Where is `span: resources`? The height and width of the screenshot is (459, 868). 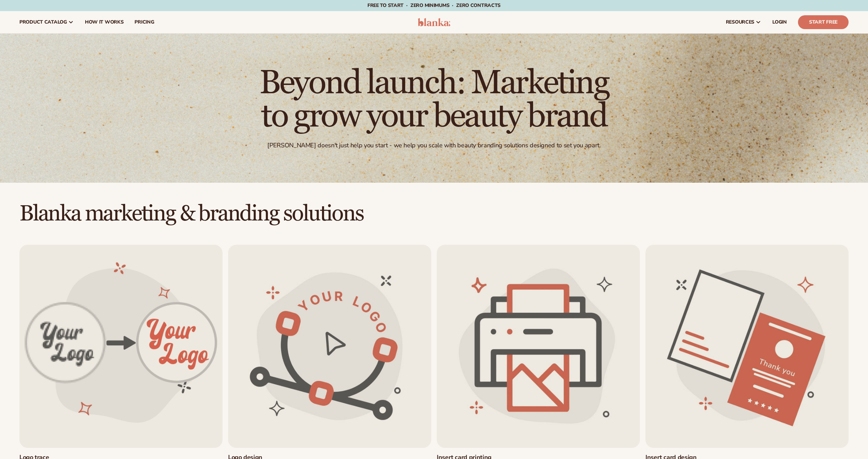 span: resources is located at coordinates (740, 22).